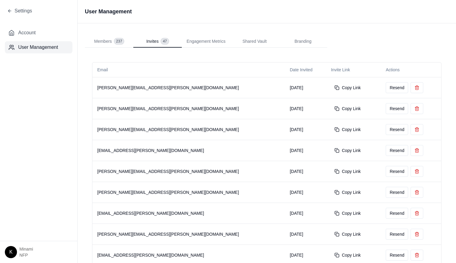 The width and height of the screenshot is (456, 263). What do you see at coordinates (23, 11) in the screenshot?
I see `span: Settings` at bounding box center [23, 11].